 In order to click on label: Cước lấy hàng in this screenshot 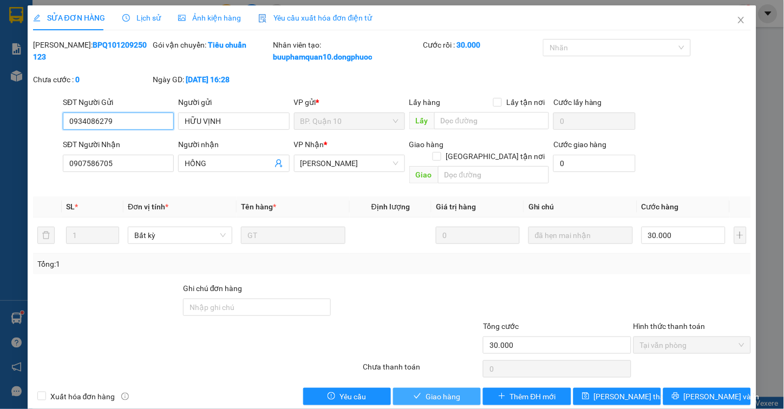, I will do `click(578, 102)`.